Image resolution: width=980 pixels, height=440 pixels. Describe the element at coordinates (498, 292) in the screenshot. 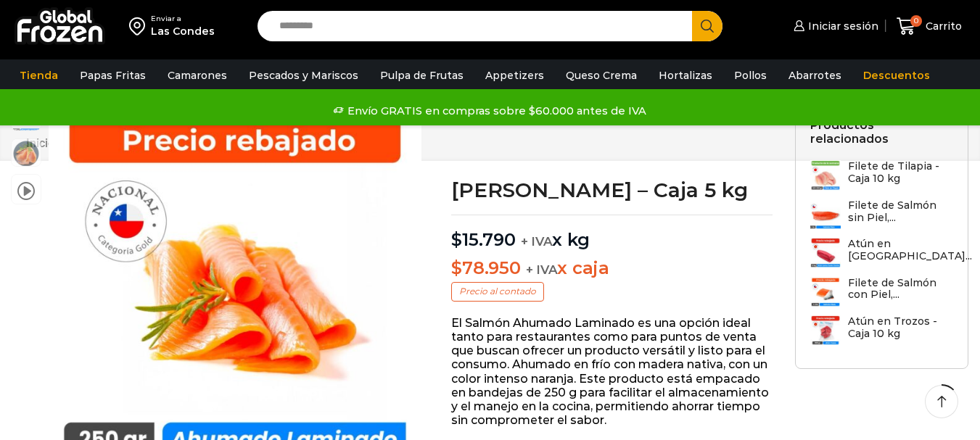

I see `p: Precio al contado` at that location.